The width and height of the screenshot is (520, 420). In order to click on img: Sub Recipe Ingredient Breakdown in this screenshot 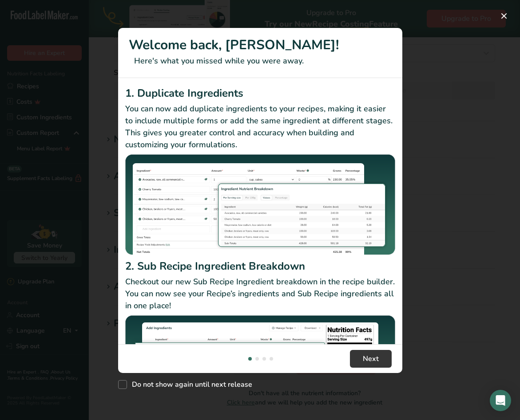, I will do `click(260, 366)`.